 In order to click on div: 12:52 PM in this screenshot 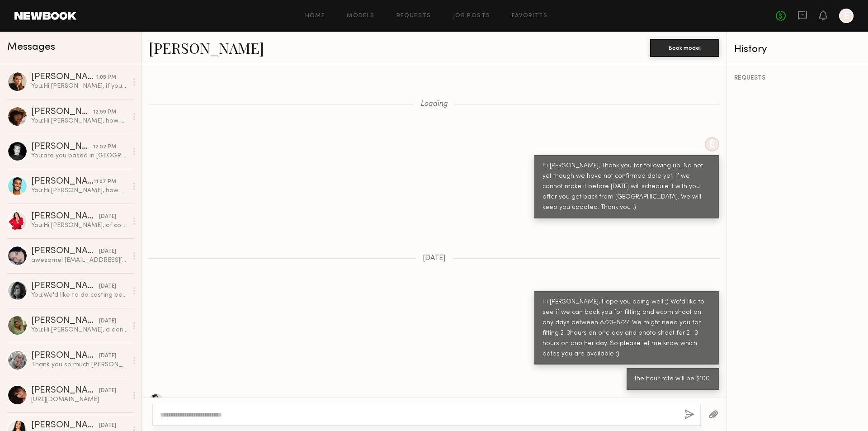, I will do `click(104, 147)`.